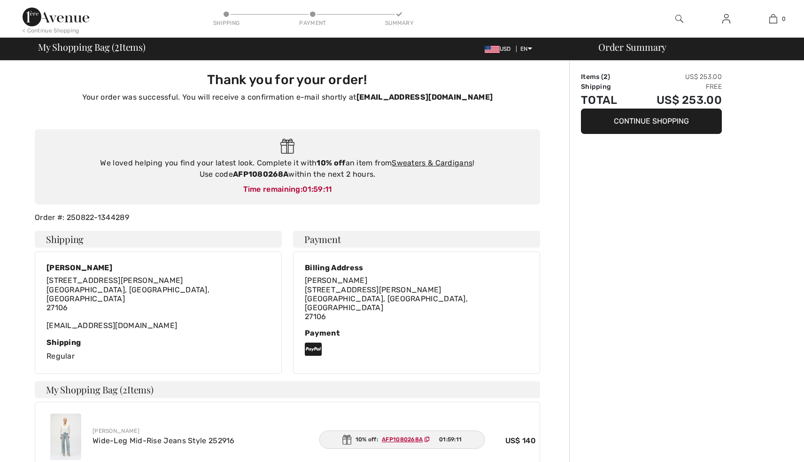 The width and height of the screenshot is (804, 462). I want to click on p: Your order was successful. You will receive a confirmation e-mail shortly at, so click(288, 97).